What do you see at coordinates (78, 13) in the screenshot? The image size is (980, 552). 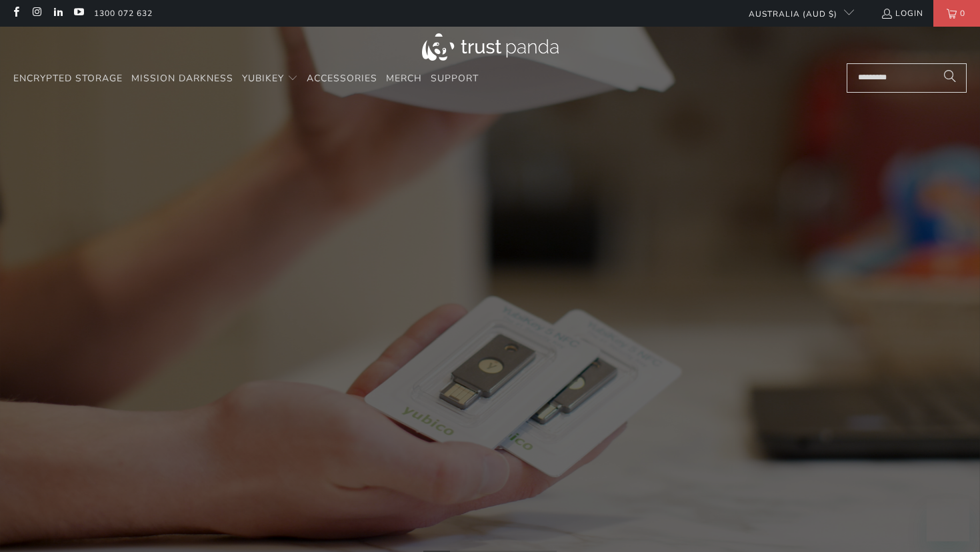 I see `a: Trust Panda Australia on YouTube` at bounding box center [78, 13].